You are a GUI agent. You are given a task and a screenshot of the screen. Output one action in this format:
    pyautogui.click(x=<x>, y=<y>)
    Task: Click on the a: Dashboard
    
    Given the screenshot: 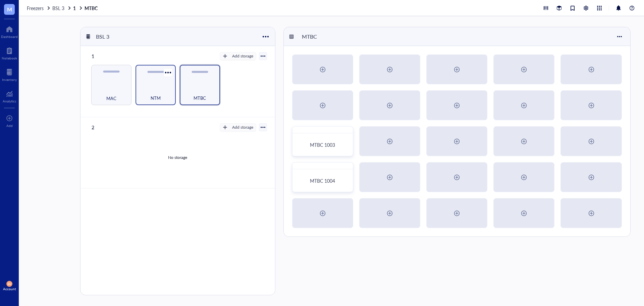 What is the action you would take?
    pyautogui.click(x=9, y=31)
    